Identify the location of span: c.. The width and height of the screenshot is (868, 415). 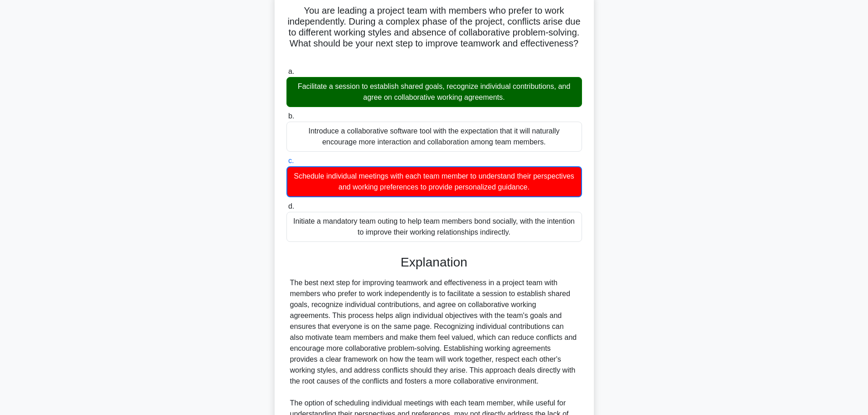
(291, 160).